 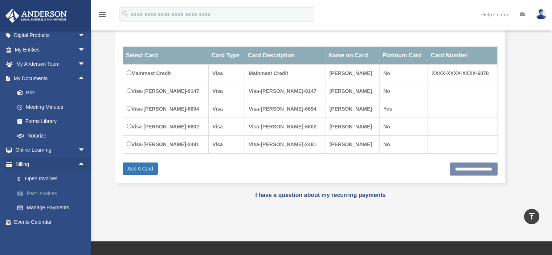 What do you see at coordinates (36, 16) in the screenshot?
I see `img: Anderson Advisors Platinum Portal` at bounding box center [36, 16].